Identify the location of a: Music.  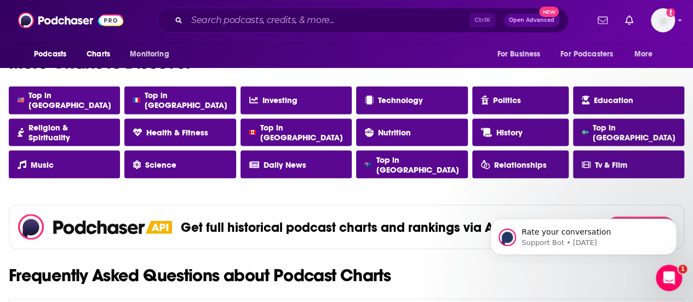
(64, 164).